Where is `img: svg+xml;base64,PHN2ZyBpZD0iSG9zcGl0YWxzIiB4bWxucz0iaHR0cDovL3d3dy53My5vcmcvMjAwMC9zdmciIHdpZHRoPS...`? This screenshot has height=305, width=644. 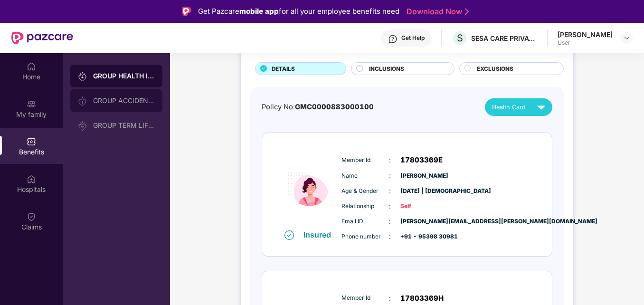 img: svg+xml;base64,PHN2ZyBpZD0iSG9zcGl0YWxzIiB4bWxucz0iaHR0cDovL3d3dy53My5vcmcvMjAwMC9zdmciIHdpZHRoPS... is located at coordinates (31, 179).